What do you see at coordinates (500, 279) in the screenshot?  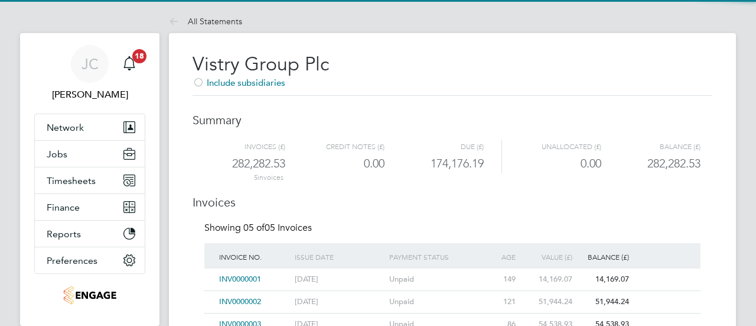 I see `div: 149` at bounding box center [500, 279].